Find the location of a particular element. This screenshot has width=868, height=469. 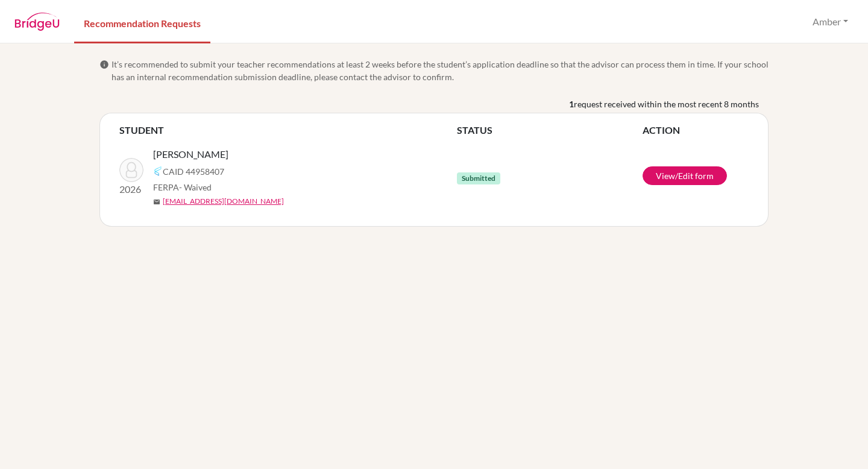

b: 1 is located at coordinates (571, 104).